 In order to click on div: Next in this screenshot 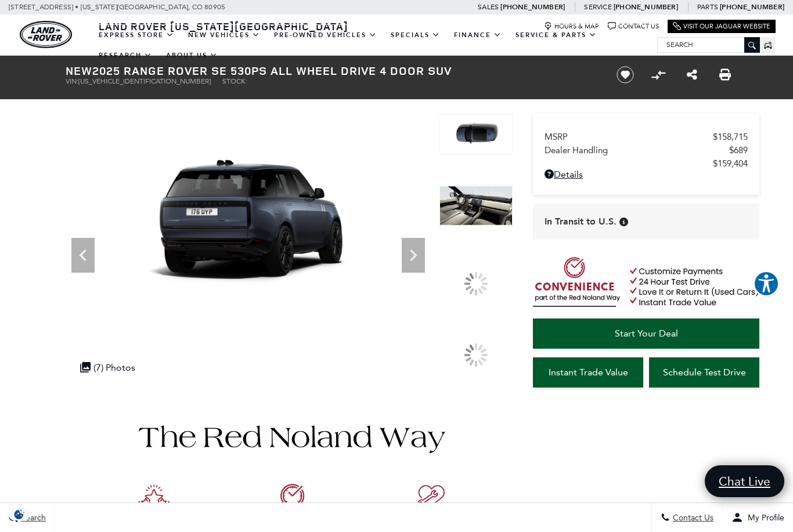, I will do `click(413, 255)`.